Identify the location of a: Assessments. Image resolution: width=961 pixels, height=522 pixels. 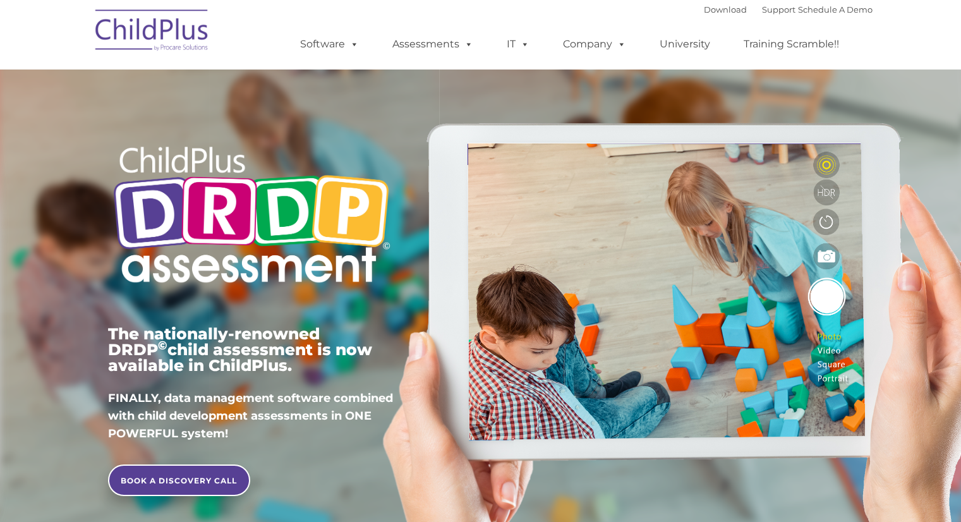
(433, 44).